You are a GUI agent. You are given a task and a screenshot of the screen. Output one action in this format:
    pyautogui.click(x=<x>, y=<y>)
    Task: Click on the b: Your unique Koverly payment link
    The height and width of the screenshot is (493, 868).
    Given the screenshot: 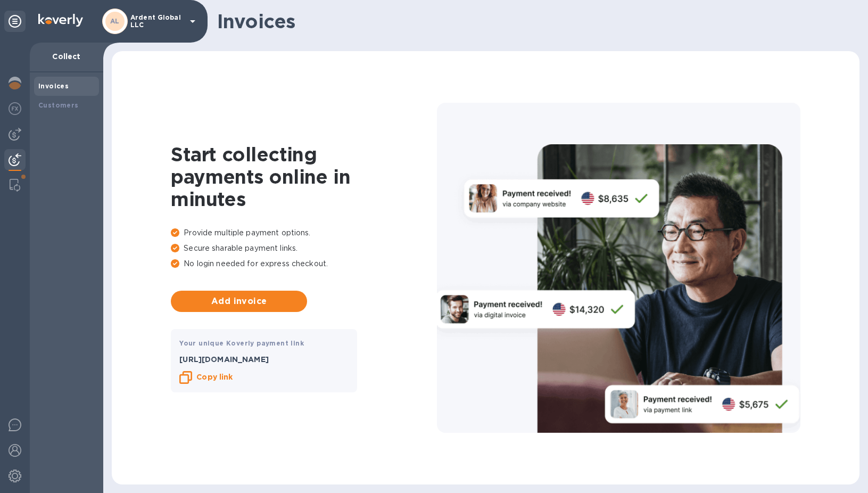 What is the action you would take?
    pyautogui.click(x=242, y=342)
    